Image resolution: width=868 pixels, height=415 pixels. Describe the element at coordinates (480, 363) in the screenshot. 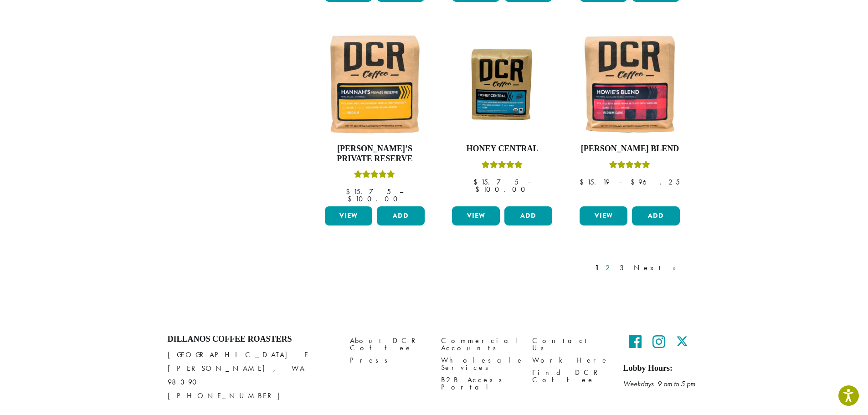

I see `a: Wholesale Services` at that location.